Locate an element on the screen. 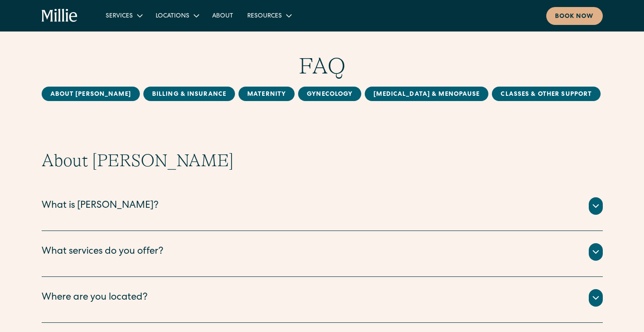  a: MAternity is located at coordinates (267, 94).